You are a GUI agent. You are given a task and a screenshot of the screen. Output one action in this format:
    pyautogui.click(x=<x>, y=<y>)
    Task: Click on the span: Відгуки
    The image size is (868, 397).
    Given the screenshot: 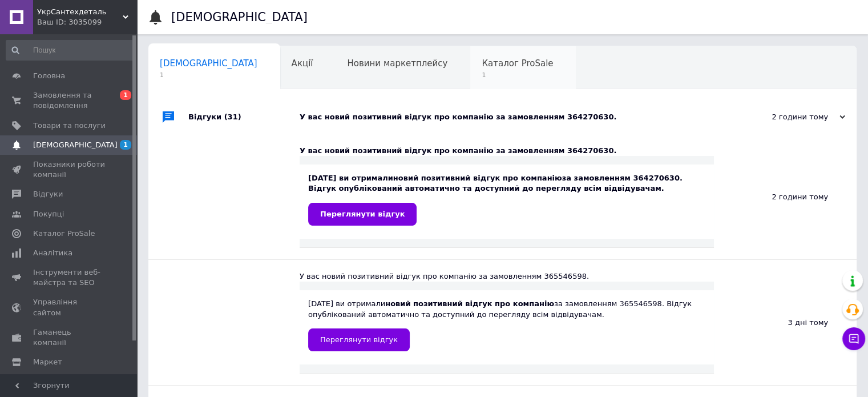 What is the action you would take?
    pyautogui.click(x=48, y=194)
    